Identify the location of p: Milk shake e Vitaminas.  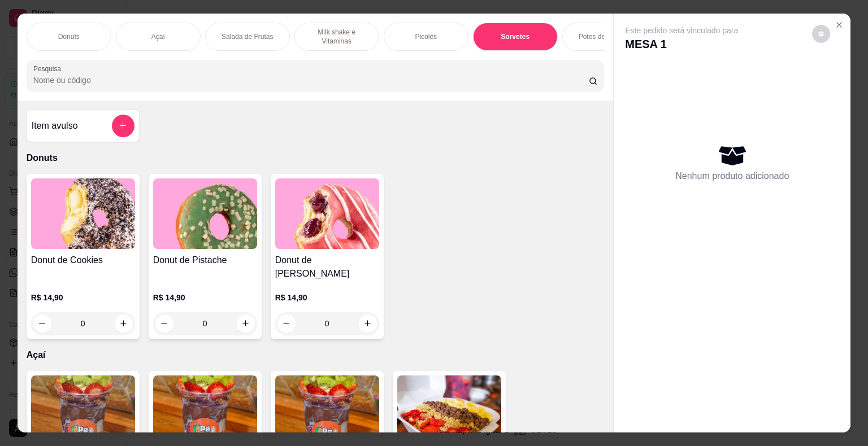
(337, 37).